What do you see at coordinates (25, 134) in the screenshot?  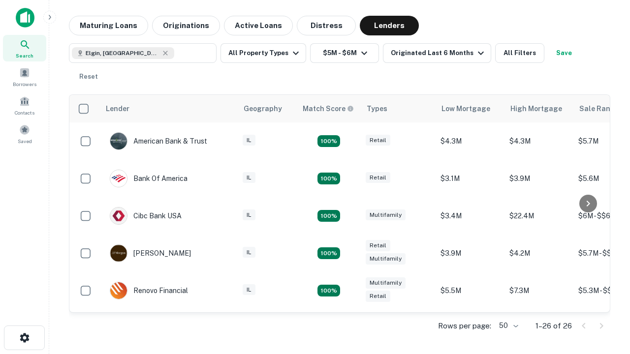 I see `div: Saved` at bounding box center [25, 134].